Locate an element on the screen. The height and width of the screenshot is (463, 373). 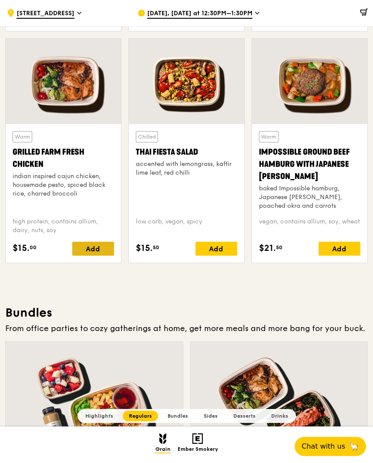
span: $21. is located at coordinates (268, 248).